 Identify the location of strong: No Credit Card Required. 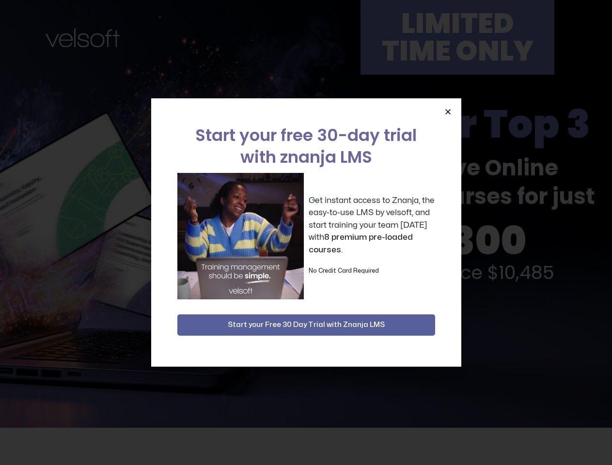
(343, 271).